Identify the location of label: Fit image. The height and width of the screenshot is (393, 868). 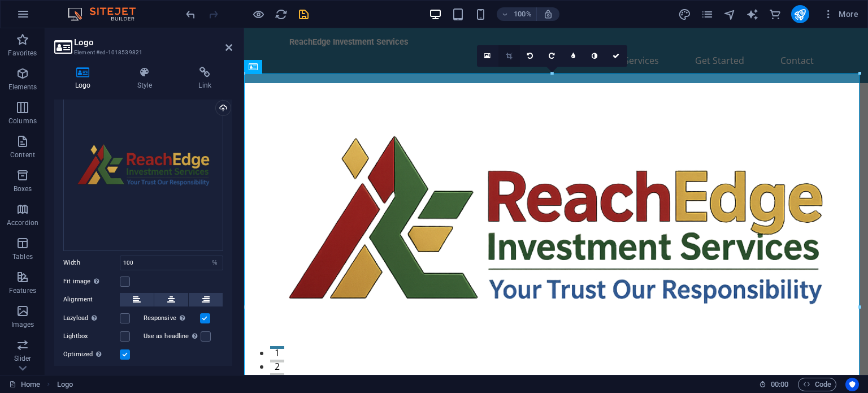
(91, 282).